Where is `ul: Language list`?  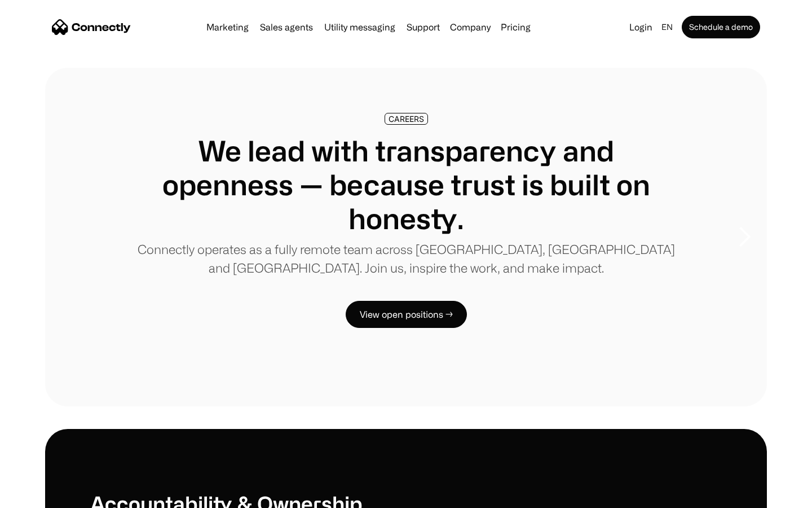
ul: Language list is located at coordinates (45, 496).